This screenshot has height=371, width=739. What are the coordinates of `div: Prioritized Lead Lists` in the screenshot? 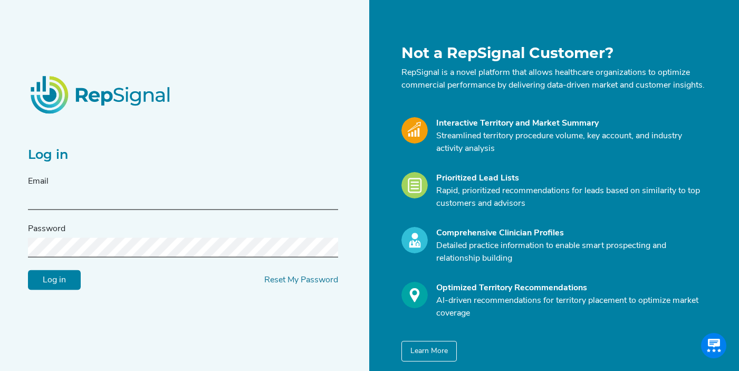 It's located at (571, 178).